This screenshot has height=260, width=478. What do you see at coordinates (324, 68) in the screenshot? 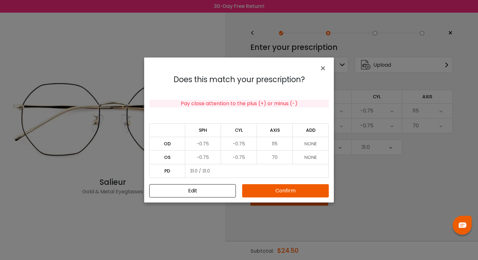
I see `button: Close` at bounding box center [324, 68].